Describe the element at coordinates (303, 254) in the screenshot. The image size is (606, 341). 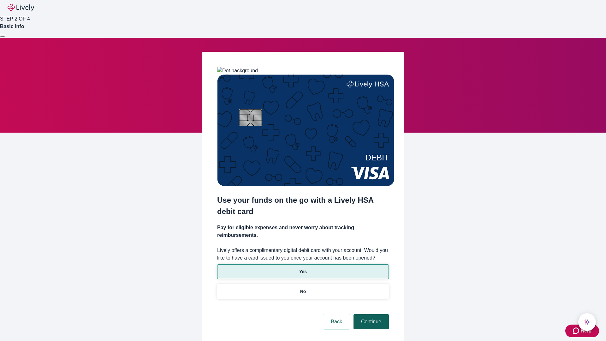
I see `label: Lively offers a complimentary digital debit card with your account. Would you like to have a card...` at that location.